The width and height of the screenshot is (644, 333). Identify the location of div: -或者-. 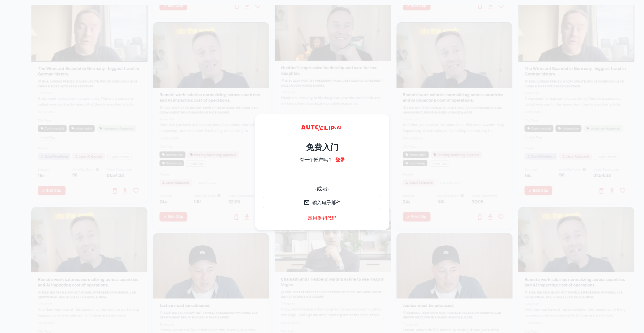
(322, 189).